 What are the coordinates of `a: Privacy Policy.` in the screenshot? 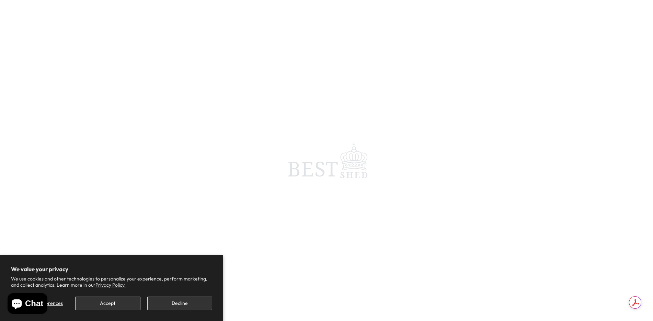 It's located at (110, 285).